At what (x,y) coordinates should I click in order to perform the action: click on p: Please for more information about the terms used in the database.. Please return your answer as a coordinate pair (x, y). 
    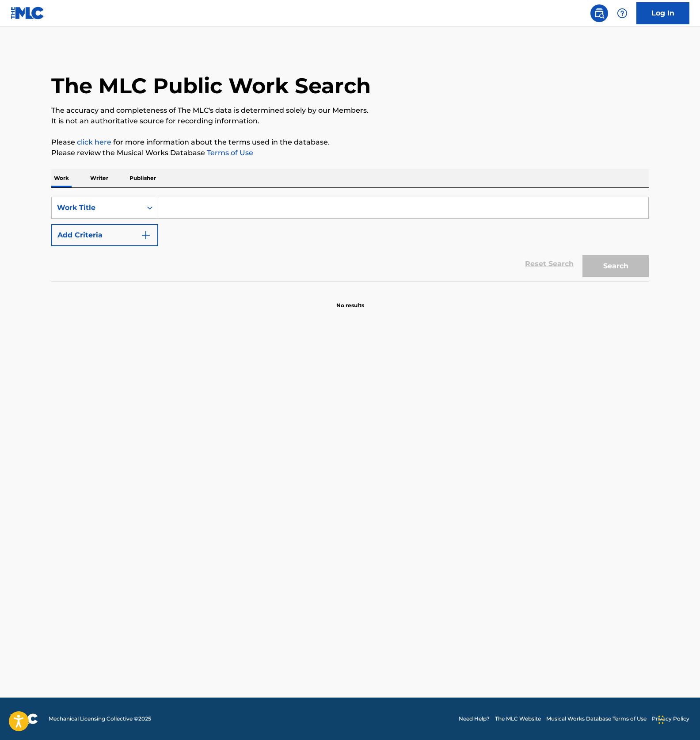
    Looking at the image, I should click on (350, 143).